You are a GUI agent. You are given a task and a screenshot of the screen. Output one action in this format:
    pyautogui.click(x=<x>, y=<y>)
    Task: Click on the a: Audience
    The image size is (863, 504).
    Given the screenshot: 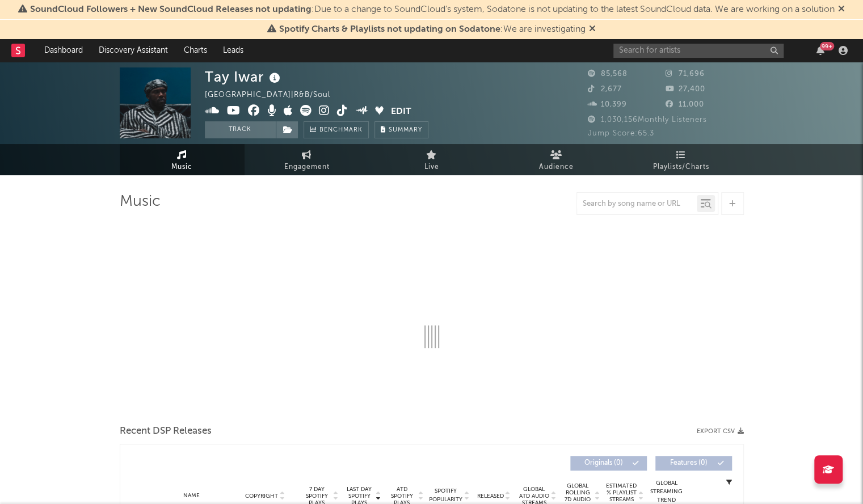 What is the action you would take?
    pyautogui.click(x=557, y=159)
    